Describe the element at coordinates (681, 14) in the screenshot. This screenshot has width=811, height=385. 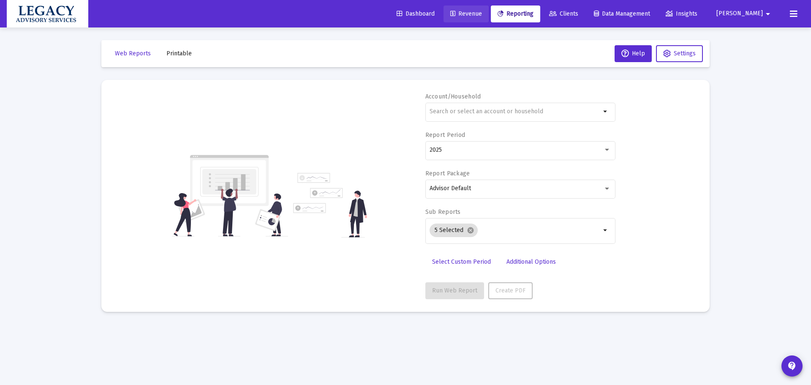
I see `span: Insights` at that location.